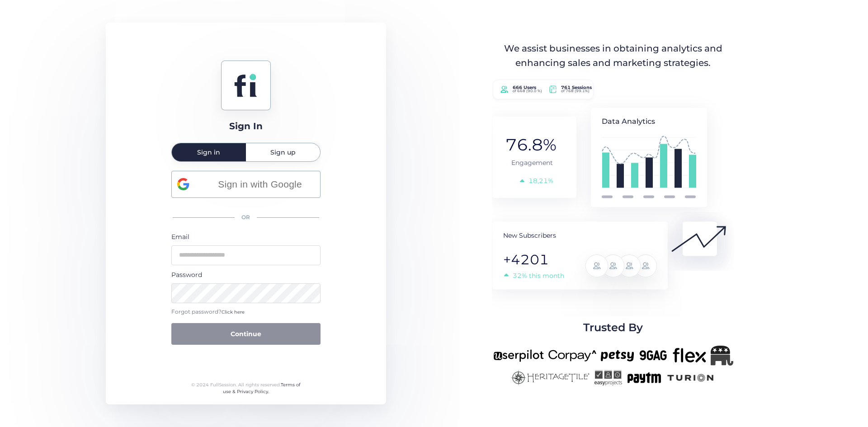 Image resolution: width=868 pixels, height=427 pixels. I want to click on img: turion-new.png, so click(691, 378).